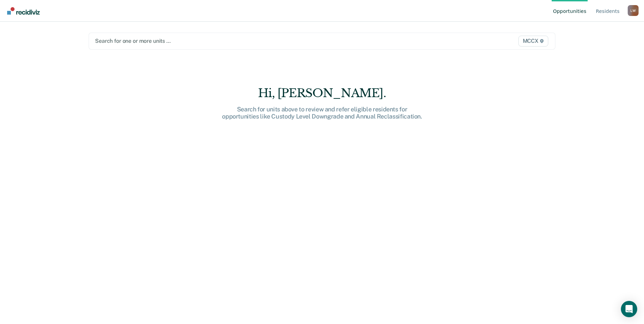  Describe the element at coordinates (24, 11) in the screenshot. I see `img: Recidiviz` at that location.